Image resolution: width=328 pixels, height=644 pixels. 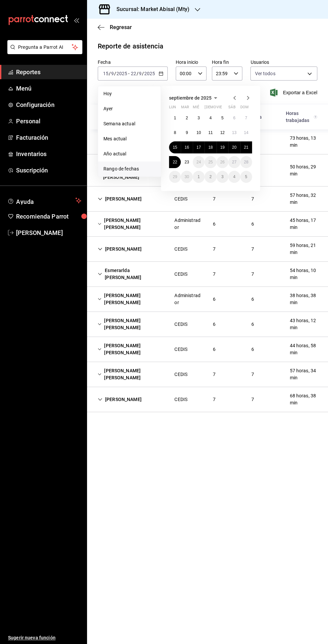 What do you see at coordinates (222, 118) in the screenshot?
I see `abbr: 5 de septiembre de 2025` at bounding box center [222, 118].